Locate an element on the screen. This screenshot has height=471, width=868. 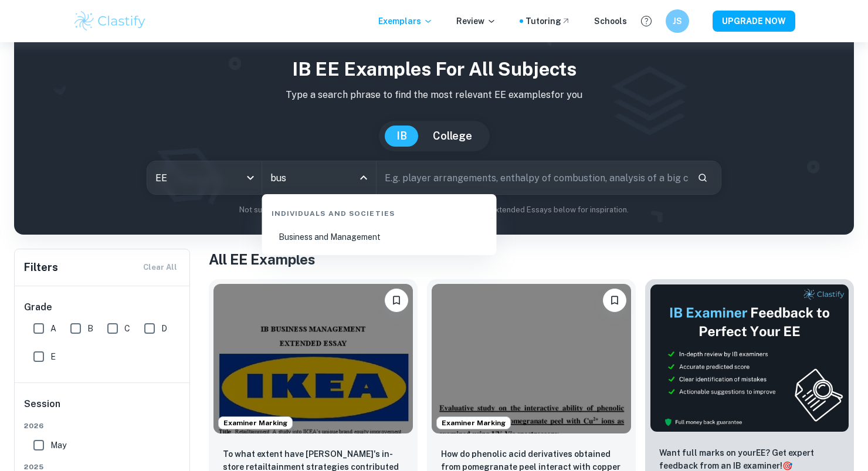
p: Review is located at coordinates (476, 21).